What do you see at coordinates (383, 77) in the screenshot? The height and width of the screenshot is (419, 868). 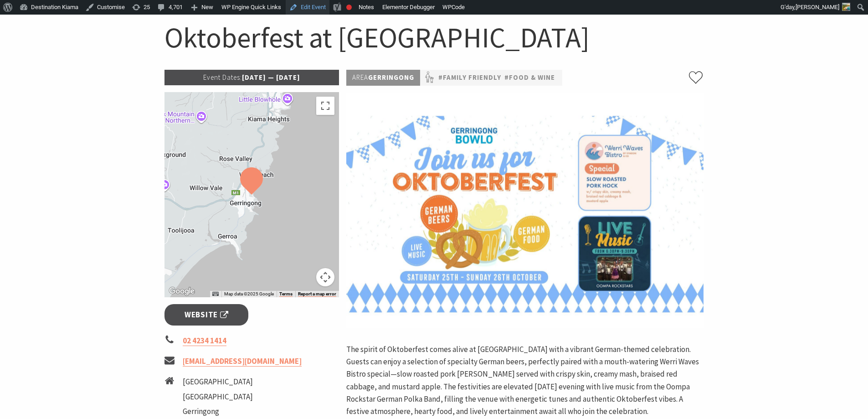 I see `p: Gerringong` at bounding box center [383, 77].